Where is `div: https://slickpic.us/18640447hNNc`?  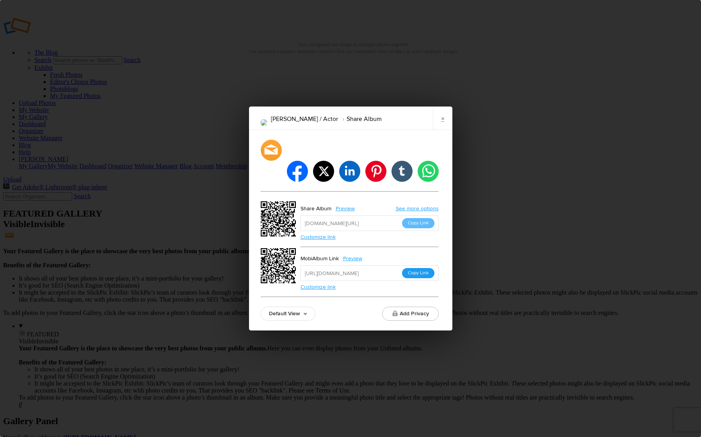 div: https://slickpic.us/18640447hNNc is located at coordinates (280, 267).